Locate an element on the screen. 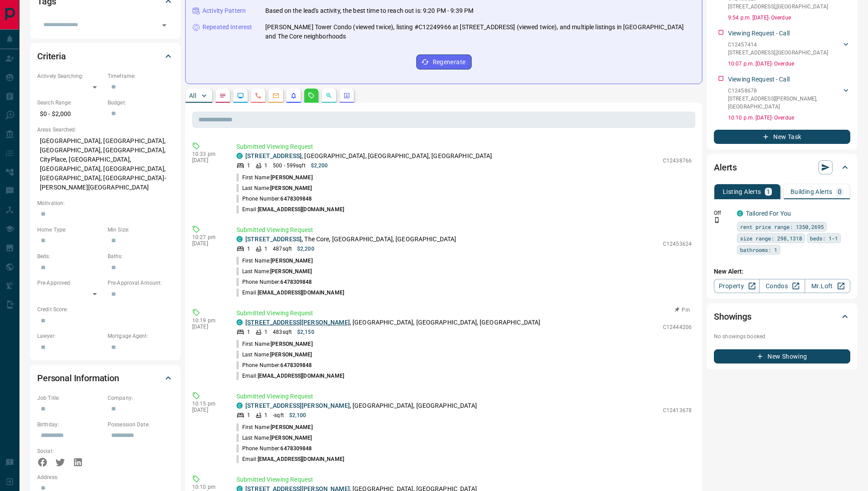 Image resolution: width=868 pixels, height=491 pixels. svg: Push Notification Only is located at coordinates (717, 220).